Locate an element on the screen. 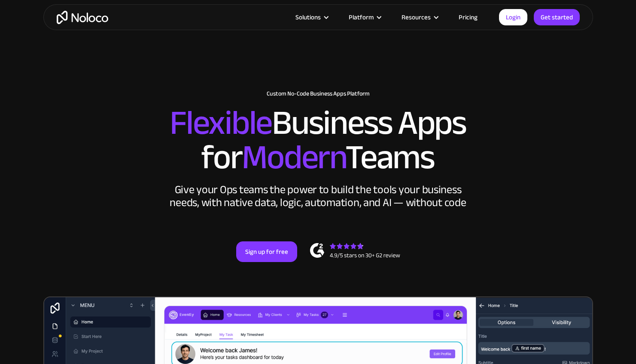 The height and width of the screenshot is (364, 636). span: Flexible is located at coordinates (221, 122).